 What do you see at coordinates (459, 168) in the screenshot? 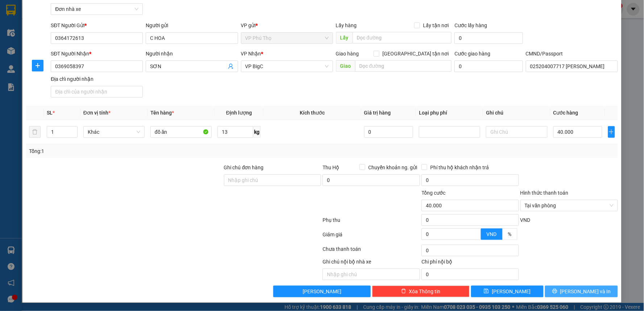
I see `span: Phí thu hộ khách nhận trả` at bounding box center [459, 168].